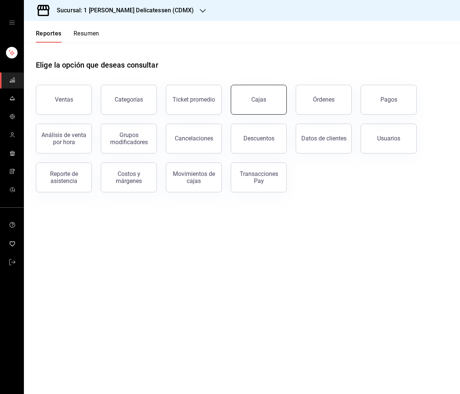 The width and height of the screenshot is (460, 394). Describe the element at coordinates (64, 138) in the screenshot. I see `button: Análisis de venta por hora` at that location.